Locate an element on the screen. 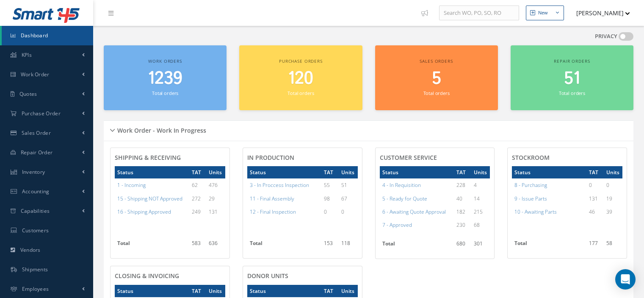 The image size is (644, 298). td: 29 is located at coordinates (215, 199).